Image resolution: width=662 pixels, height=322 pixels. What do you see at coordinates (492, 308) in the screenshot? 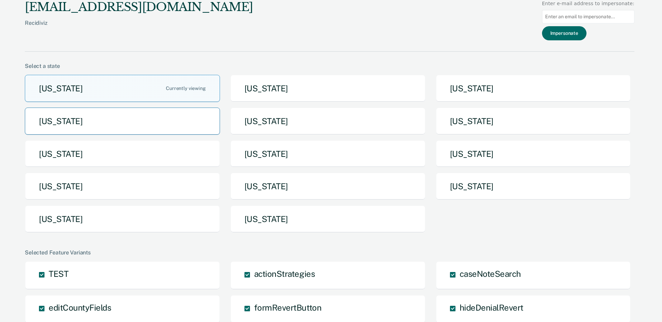
I see `span: hideDenialRevert` at bounding box center [492, 308].